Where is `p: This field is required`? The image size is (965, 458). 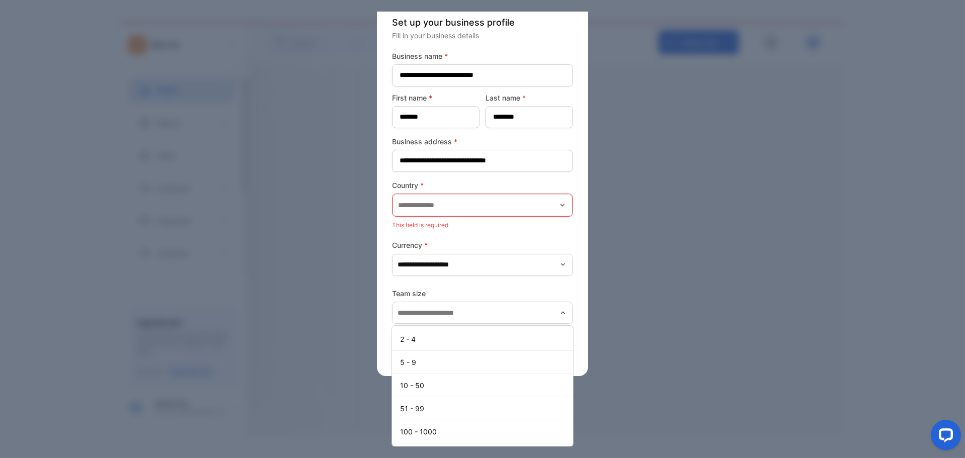
p: This field is required is located at coordinates (483, 225).